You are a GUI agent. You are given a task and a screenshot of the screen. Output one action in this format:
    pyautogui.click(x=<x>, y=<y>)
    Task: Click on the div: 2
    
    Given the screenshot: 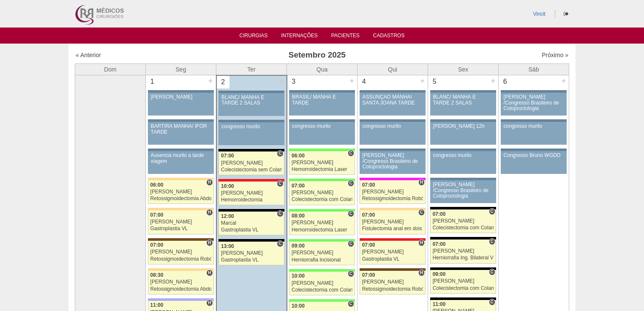 What is the action you would take?
    pyautogui.click(x=223, y=82)
    